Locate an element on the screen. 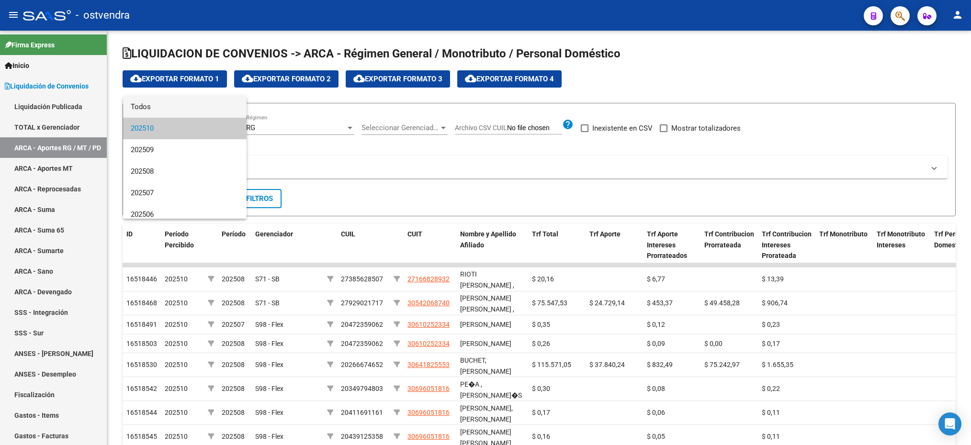 The height and width of the screenshot is (445, 971). div: Open Intercom Messenger is located at coordinates (950, 424).